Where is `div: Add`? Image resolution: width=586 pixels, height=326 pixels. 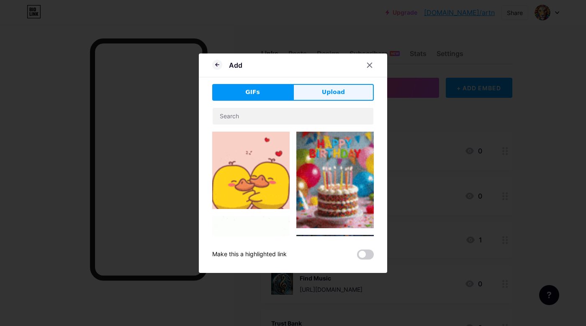
div: Add is located at coordinates (236, 65).